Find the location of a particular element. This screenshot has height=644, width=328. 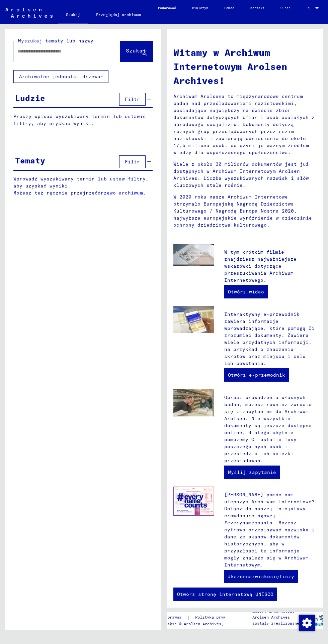

font: Wyślij zapytanie is located at coordinates (252, 473).